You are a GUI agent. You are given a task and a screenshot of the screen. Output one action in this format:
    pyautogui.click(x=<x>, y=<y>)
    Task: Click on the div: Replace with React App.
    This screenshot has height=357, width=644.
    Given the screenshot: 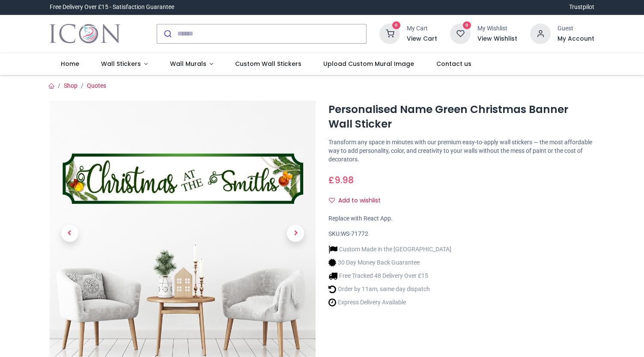 What is the action you would take?
    pyautogui.click(x=461, y=219)
    